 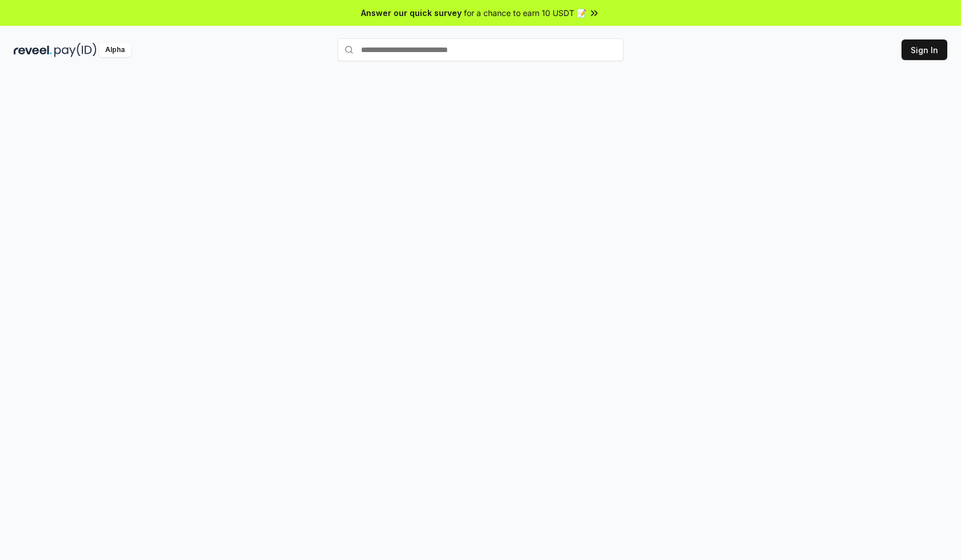 I want to click on span: Answer our quick survey, so click(x=411, y=12).